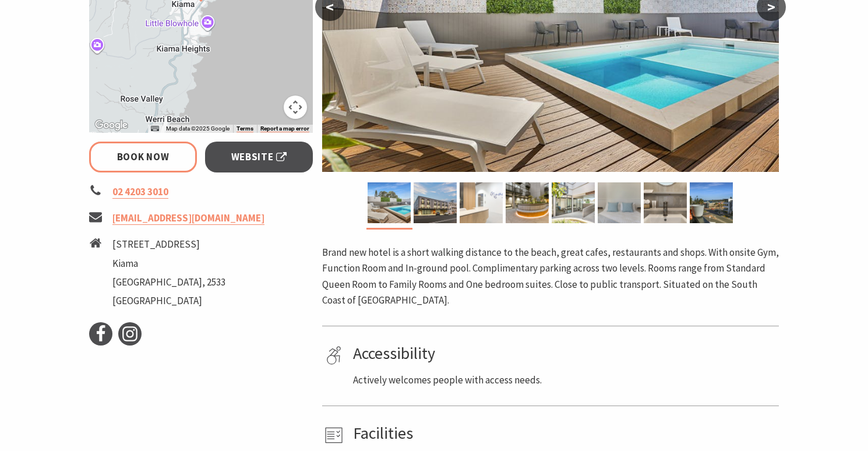 Image resolution: width=868 pixels, height=451 pixels. Describe the element at coordinates (481, 203) in the screenshot. I see `img: Reception and Foyer` at that location.